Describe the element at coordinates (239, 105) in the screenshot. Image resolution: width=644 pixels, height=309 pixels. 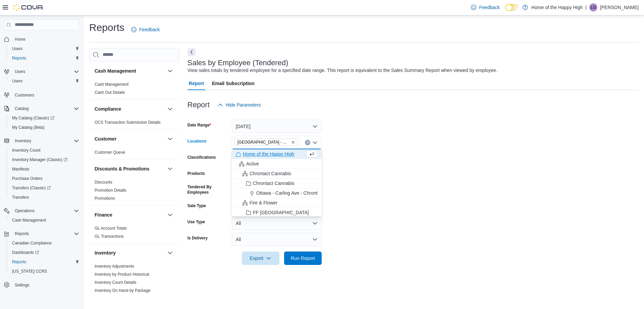
I see `button: Hide Parameters` at that location.